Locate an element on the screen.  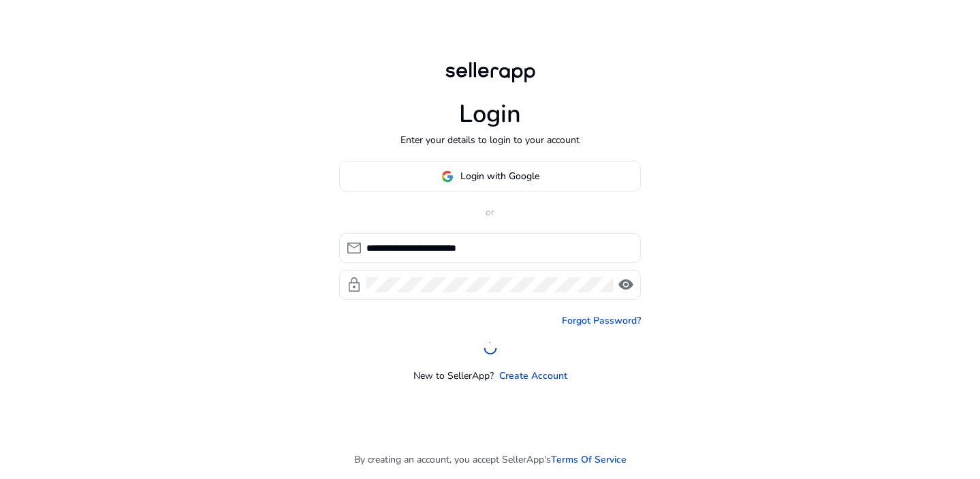
p: New to SellerApp? is located at coordinates (453, 376).